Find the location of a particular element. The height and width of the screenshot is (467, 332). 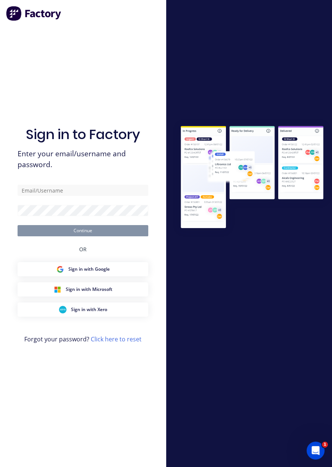

img: Xero Sign in is located at coordinates (63, 310).